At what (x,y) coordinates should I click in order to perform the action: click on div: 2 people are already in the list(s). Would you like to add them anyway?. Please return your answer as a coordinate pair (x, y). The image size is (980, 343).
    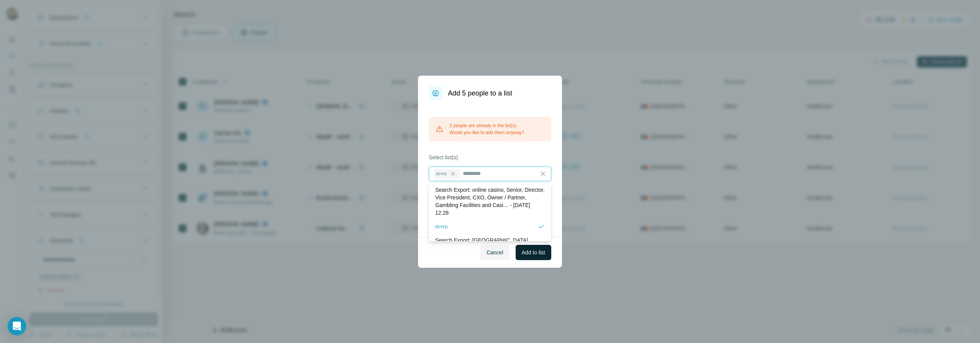
    Looking at the image, I should click on (490, 129).